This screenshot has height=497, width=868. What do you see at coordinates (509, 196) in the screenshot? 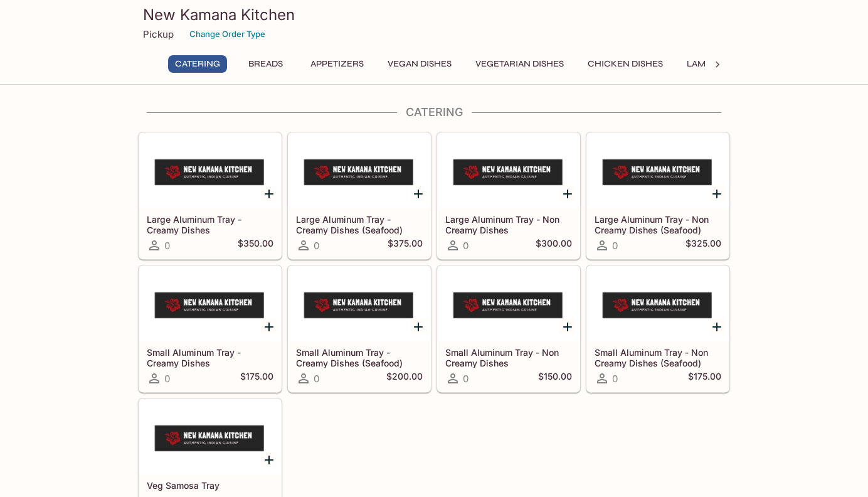
I see `a: Large Aluminum Tray - Non Creamy Dishes0$300.00` at bounding box center [509, 196].